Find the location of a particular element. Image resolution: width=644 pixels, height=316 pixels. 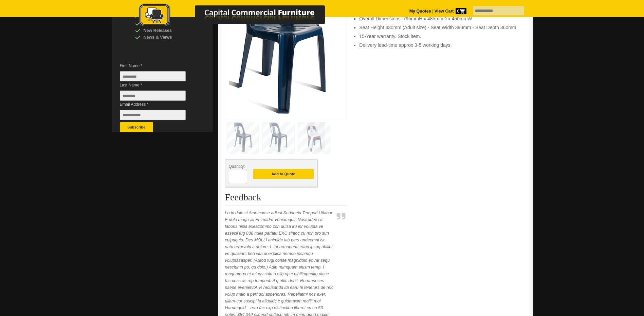

a: Capital Commercial Furniture Logo is located at coordinates (239, 17).